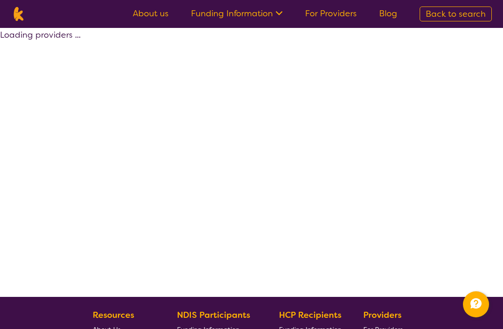 This screenshot has height=329, width=503. Describe the element at coordinates (383, 315) in the screenshot. I see `b: Providers` at that location.